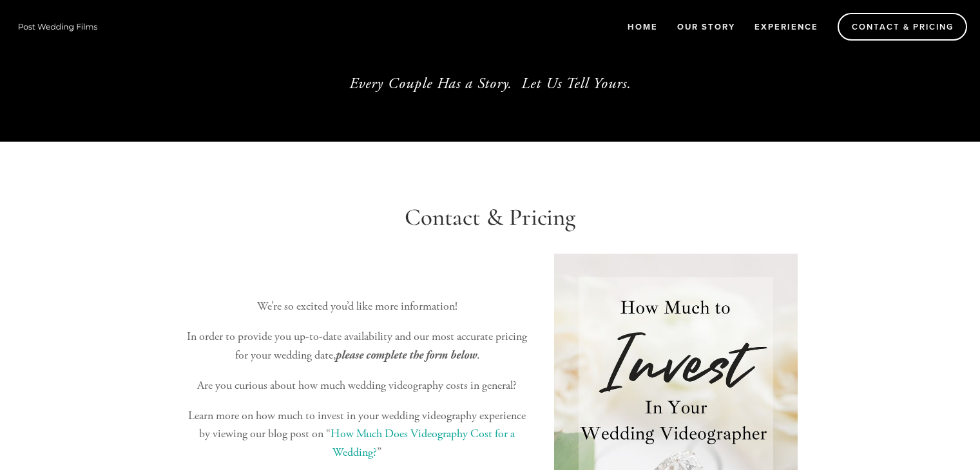 The image size is (980, 470). I want to click on a: Experience, so click(786, 27).